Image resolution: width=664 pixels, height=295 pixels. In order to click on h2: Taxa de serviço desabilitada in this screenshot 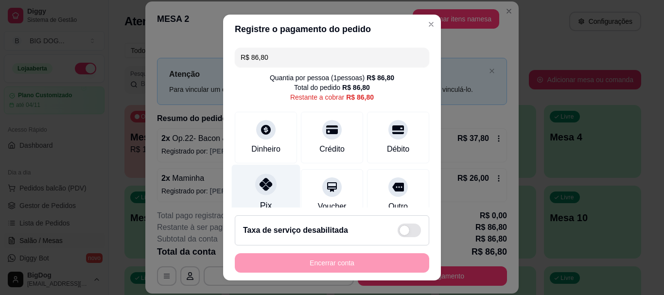, I will do `click(296, 231)`.